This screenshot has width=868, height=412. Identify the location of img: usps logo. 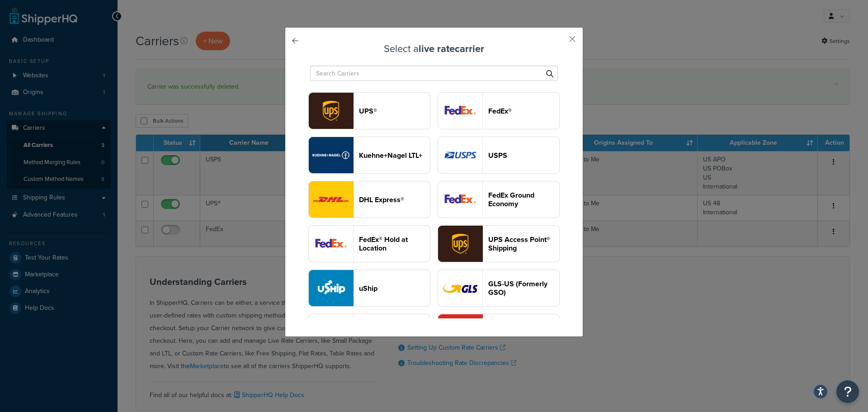
(460, 155).